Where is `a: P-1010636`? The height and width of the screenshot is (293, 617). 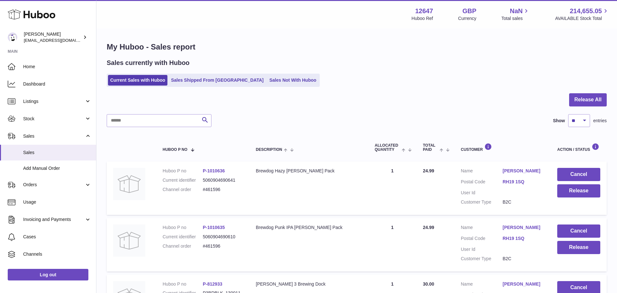
a: P-1010636 is located at coordinates (214, 171).